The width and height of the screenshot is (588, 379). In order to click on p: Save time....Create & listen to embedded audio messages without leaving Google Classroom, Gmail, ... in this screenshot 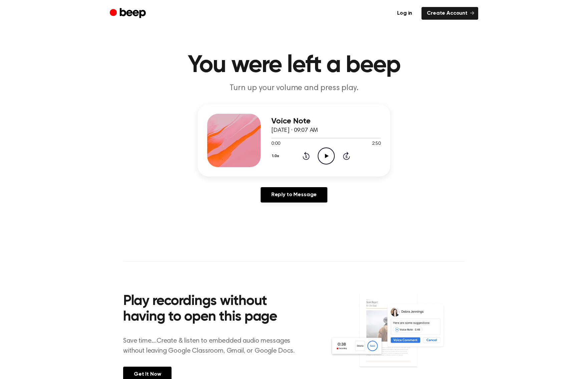, I will do `click(213, 346)`.